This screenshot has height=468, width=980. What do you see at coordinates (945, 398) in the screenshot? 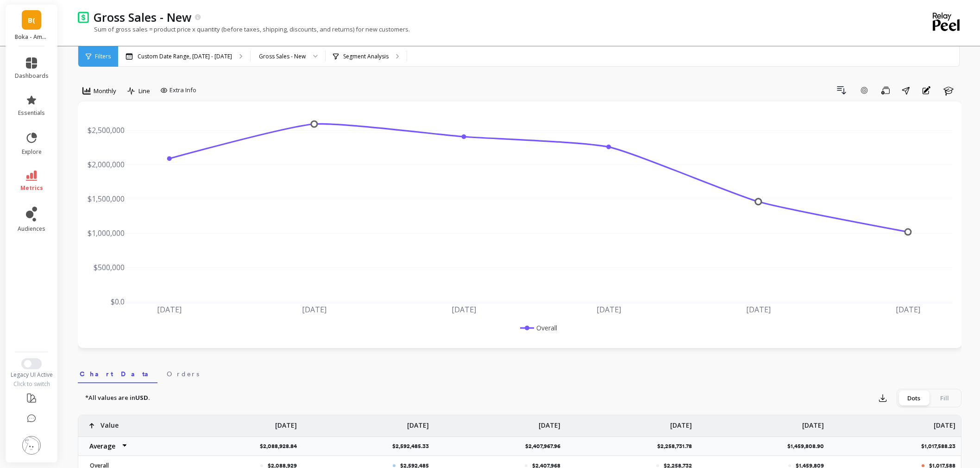
I see `div: Fill` at bounding box center [945, 398].